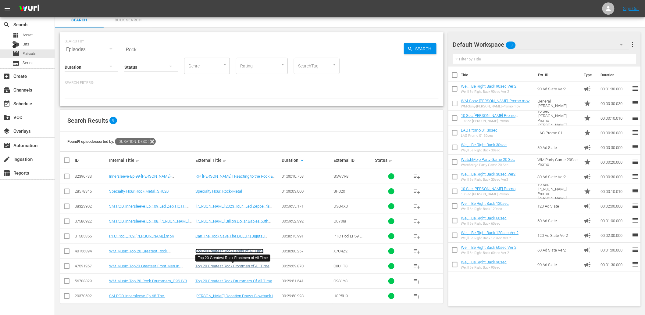 This screenshot has width=645, height=315. What do you see at coordinates (354, 160) in the screenshot?
I see `div: External ID` at bounding box center [354, 160].